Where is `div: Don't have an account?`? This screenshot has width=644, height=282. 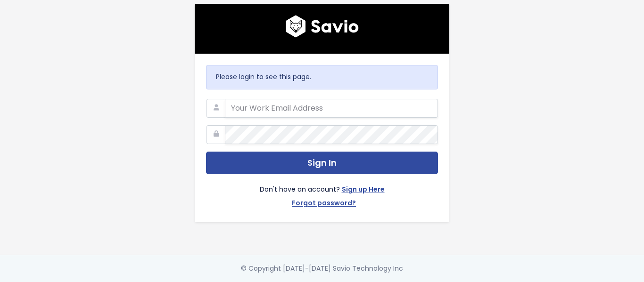
div: Don't have an account? is located at coordinates (322, 193).